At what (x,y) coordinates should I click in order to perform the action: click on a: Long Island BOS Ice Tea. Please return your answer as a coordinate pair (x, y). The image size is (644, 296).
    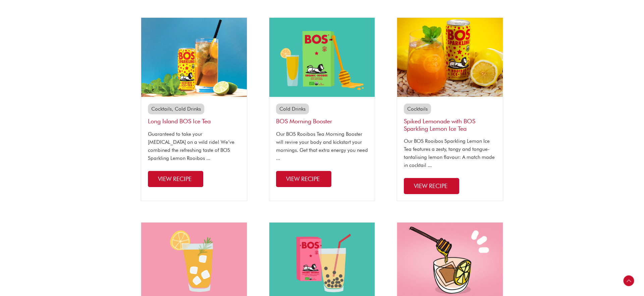
    Looking at the image, I should click on (179, 121).